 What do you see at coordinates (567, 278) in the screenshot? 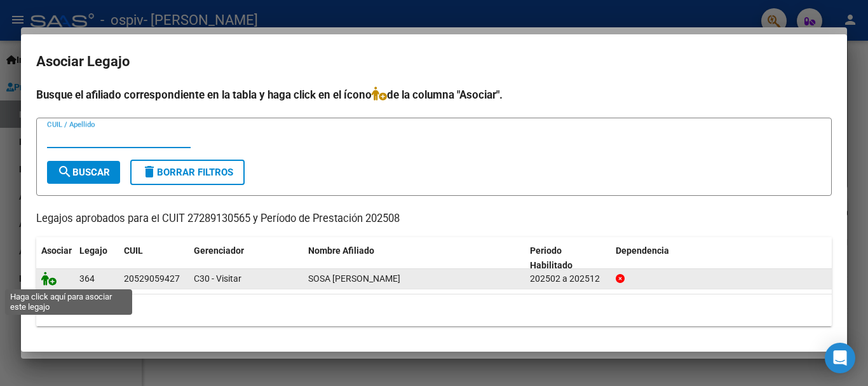
I see `div: 202502 a 202512` at bounding box center [567, 278].